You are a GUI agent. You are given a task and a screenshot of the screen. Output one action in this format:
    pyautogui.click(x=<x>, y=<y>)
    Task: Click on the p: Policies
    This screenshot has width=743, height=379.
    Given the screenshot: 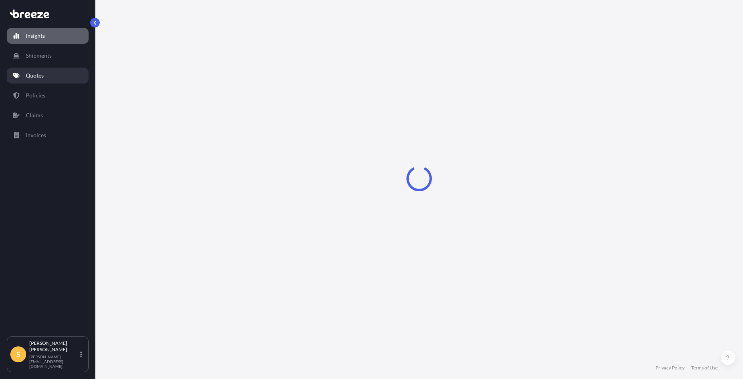 What is the action you would take?
    pyautogui.click(x=35, y=95)
    